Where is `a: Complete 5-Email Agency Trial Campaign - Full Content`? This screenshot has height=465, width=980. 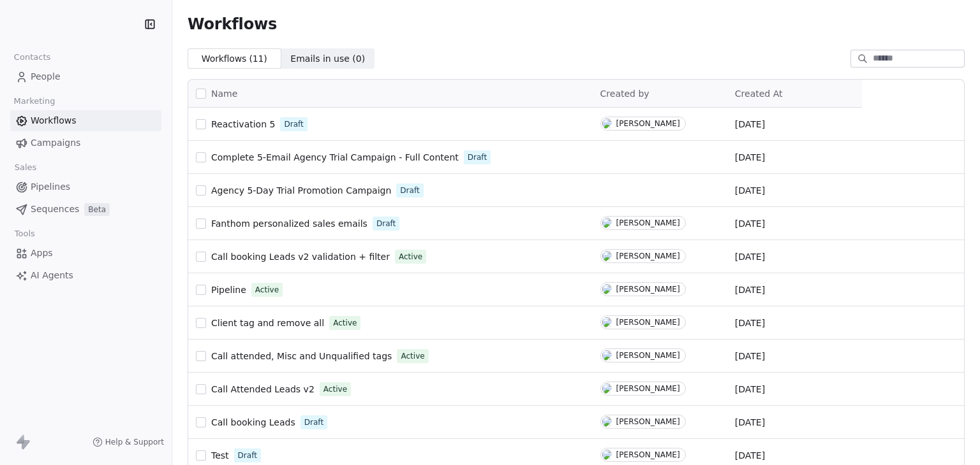 a: Complete 5-Email Agency Trial Campaign - Full Content is located at coordinates (335, 158).